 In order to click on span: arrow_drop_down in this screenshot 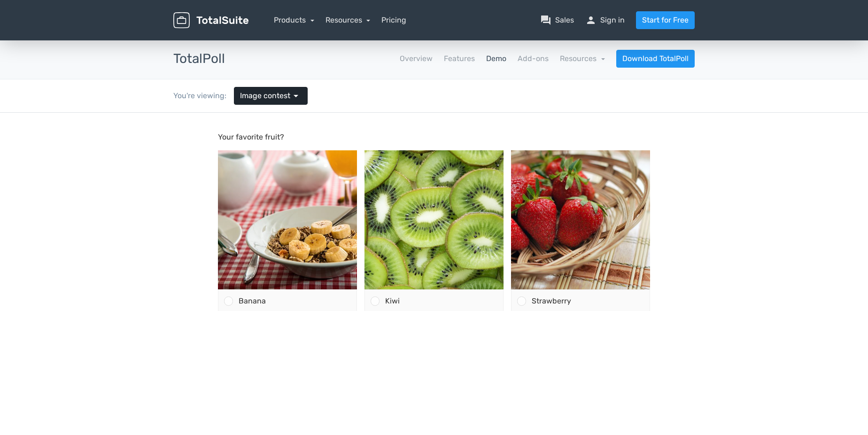, I will do `click(296, 96)`.